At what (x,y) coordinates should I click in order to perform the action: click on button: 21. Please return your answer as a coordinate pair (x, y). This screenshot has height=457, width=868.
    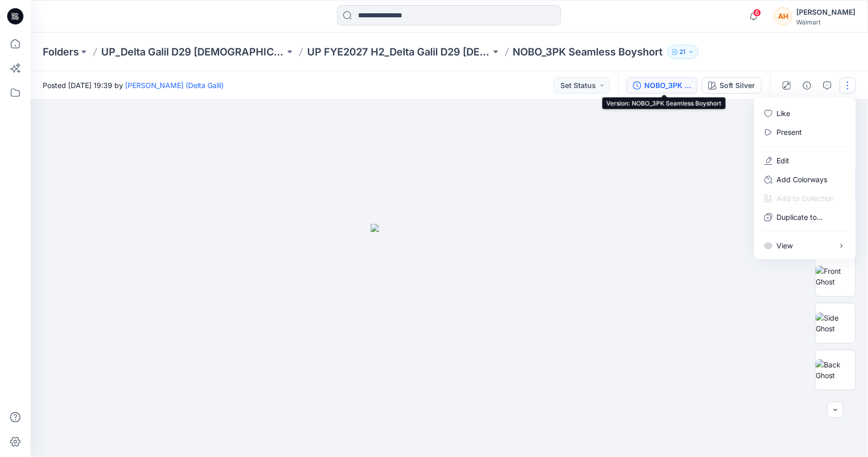
    Looking at the image, I should click on (684, 52).